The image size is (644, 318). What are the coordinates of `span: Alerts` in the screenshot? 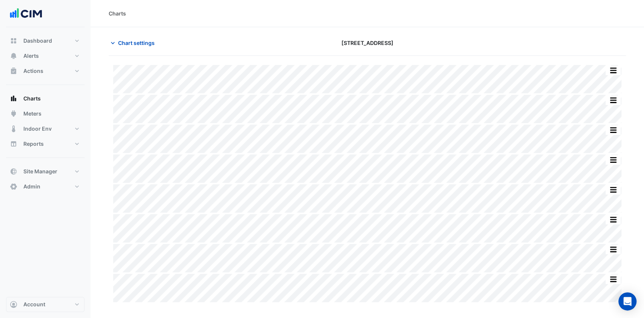 It's located at (31, 56).